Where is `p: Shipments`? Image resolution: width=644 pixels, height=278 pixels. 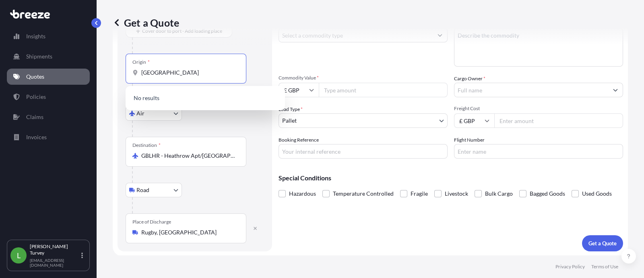
p: Shipments is located at coordinates (39, 57).